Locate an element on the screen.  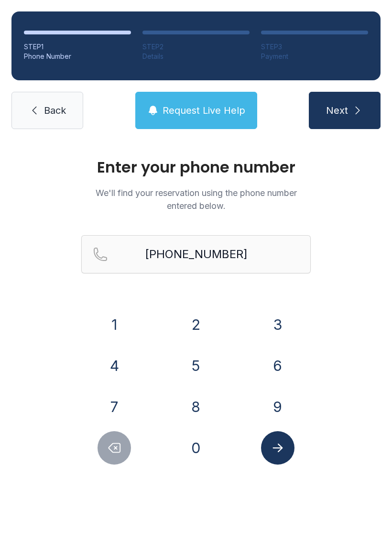
div: STEP 3 is located at coordinates (314, 47).